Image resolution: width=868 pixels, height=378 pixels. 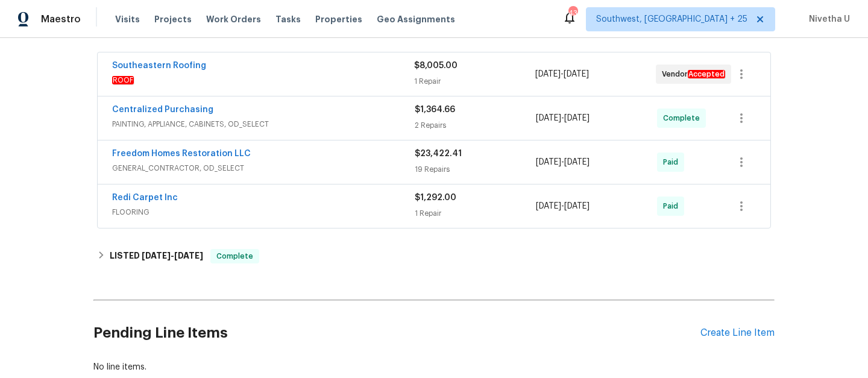 What do you see at coordinates (434, 367) in the screenshot?
I see `div: No line items.` at bounding box center [434, 367].